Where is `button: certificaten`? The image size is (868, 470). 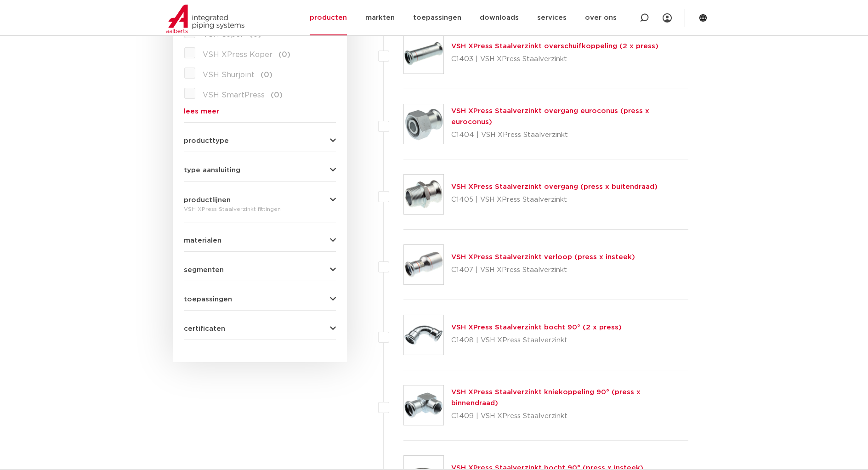
button: certificaten is located at coordinates (260, 328).